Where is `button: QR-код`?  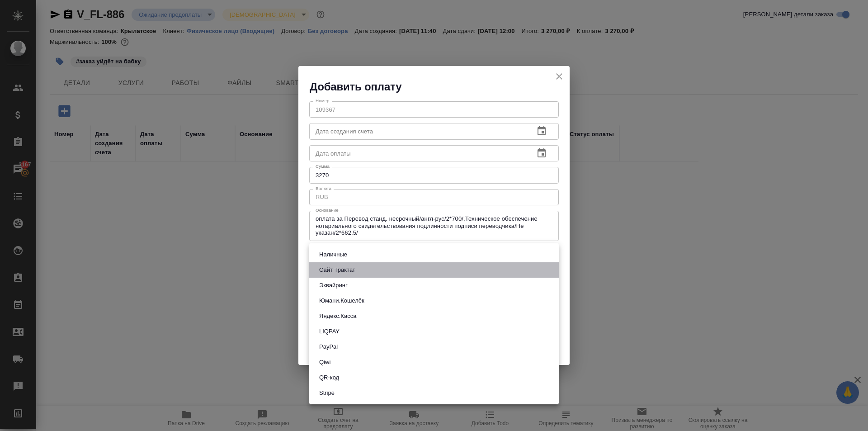
button: QR-код is located at coordinates (329, 378).